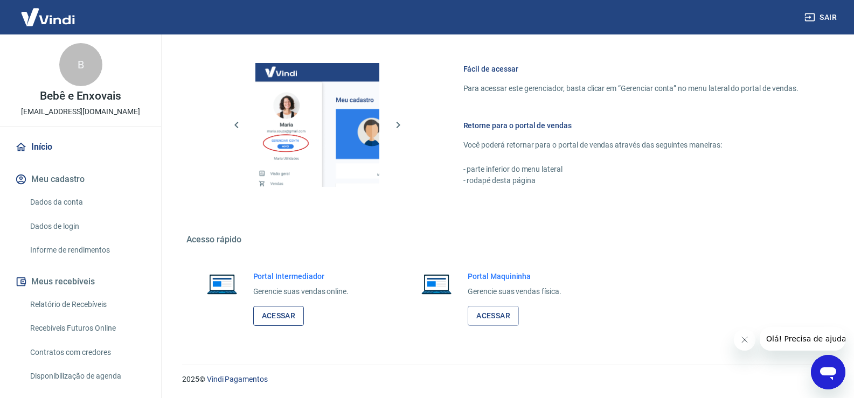 The width and height of the screenshot is (854, 398). What do you see at coordinates (87, 328) in the screenshot?
I see `a: Recebíveis Futuros Online` at bounding box center [87, 328].